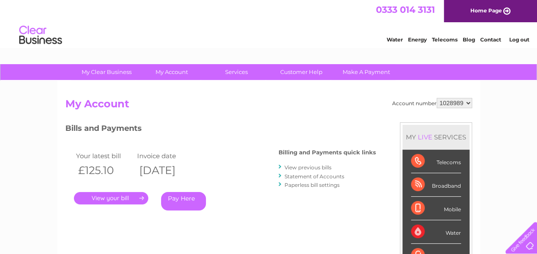  What do you see at coordinates (105, 156) in the screenshot?
I see `td: Your latest bill` at bounding box center [105, 156].